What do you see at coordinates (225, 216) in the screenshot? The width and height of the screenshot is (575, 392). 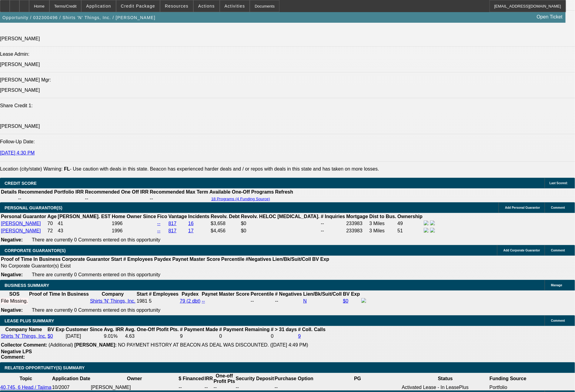 I see `b: Revolv. Debt` at bounding box center [225, 216].